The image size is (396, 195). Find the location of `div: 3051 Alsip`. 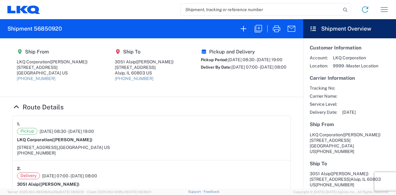

div: 3051 Alsip is located at coordinates (144, 62).